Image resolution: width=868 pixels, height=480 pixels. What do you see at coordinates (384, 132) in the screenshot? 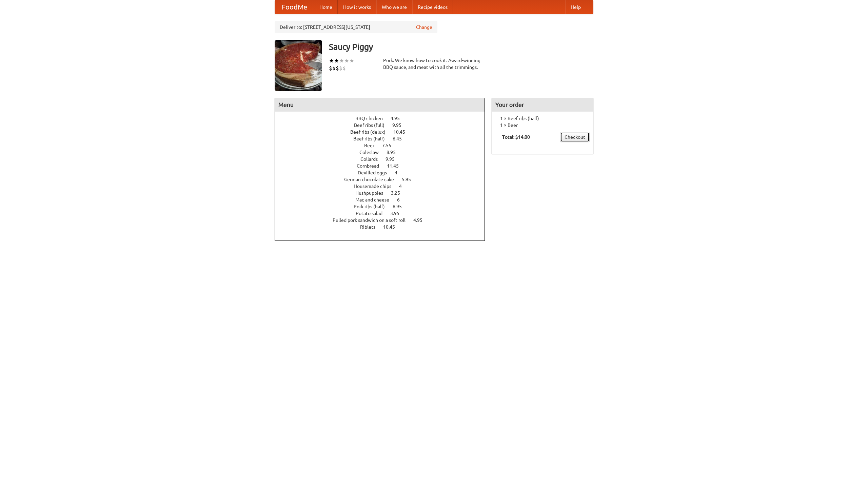
I see `a: Beef ribs (delux) 10.45` at bounding box center [384, 132].